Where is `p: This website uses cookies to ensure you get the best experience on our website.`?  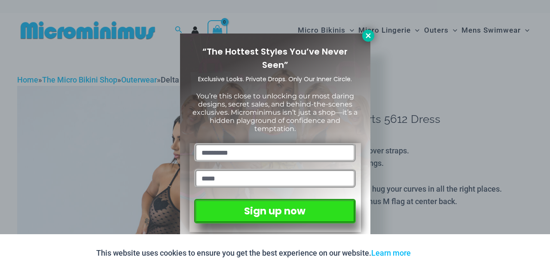 p: This website uses cookies to ensure you get the best experience on our website. is located at coordinates (253, 253).